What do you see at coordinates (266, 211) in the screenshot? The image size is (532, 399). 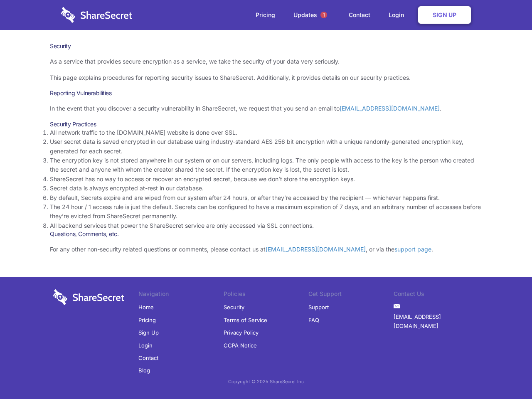 I see `li: The 24 hour / 1 access rule is just the default. Secrets can be configured to have a maximum expi...` at bounding box center [266, 211].